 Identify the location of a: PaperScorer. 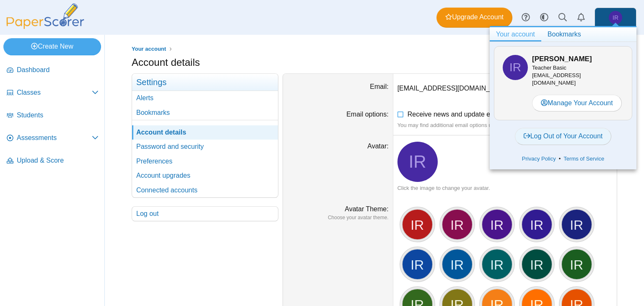
(45, 26).